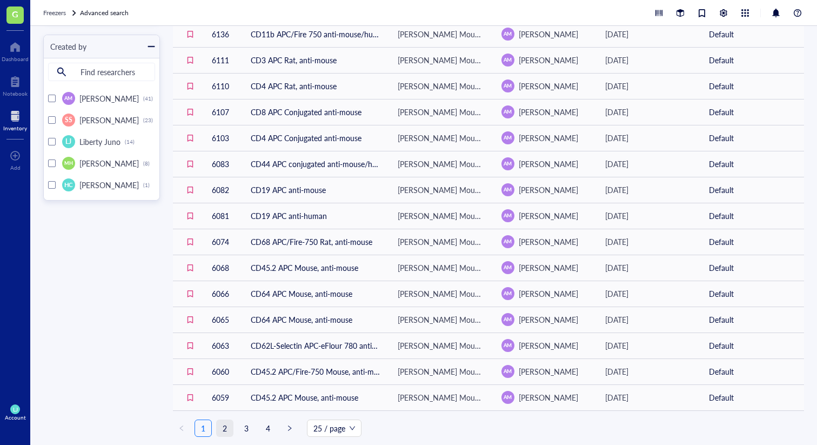 This screenshot has height=445, width=817. Describe the element at coordinates (15, 119) in the screenshot. I see `a: Inventory` at that location.